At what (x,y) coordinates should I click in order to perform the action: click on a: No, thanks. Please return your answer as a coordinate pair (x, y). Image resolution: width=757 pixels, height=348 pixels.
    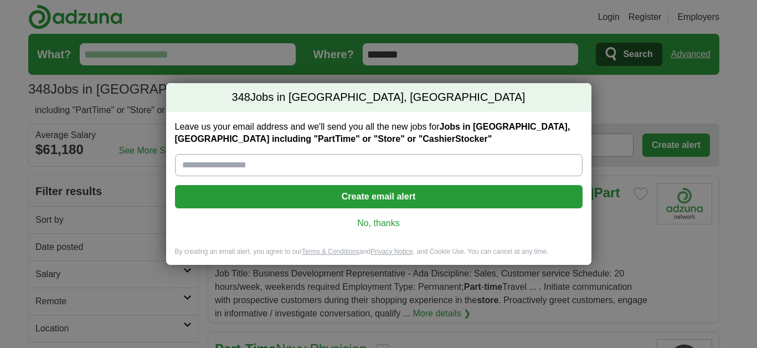
    Looking at the image, I should click on (379, 223).